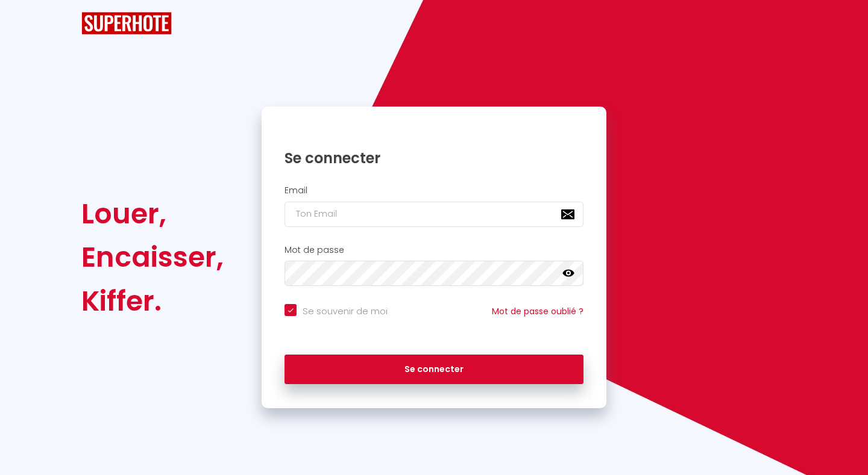 This screenshot has width=868, height=475. Describe the element at coordinates (434, 158) in the screenshot. I see `h1: Se connecter` at that location.